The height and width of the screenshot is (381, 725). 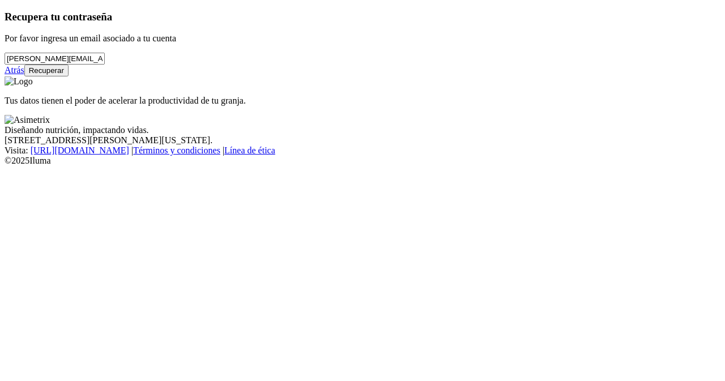 I want to click on img: Logo, so click(x=19, y=82).